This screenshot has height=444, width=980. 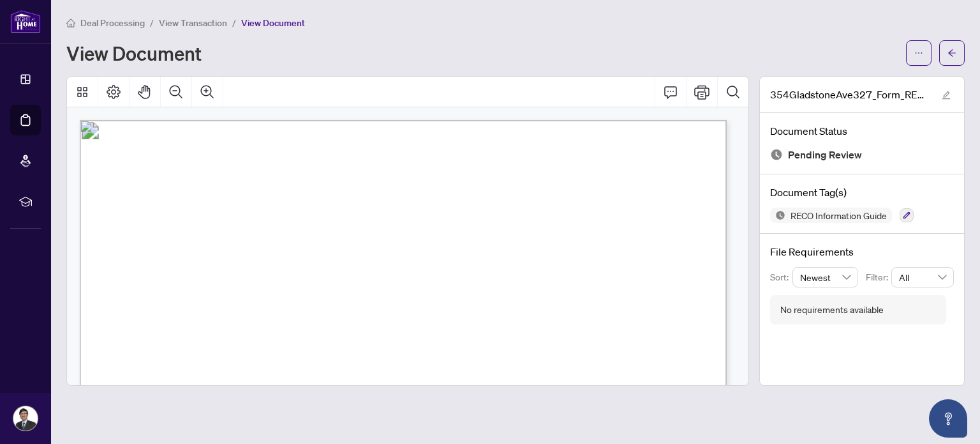 What do you see at coordinates (923, 277) in the screenshot?
I see `span: All` at bounding box center [923, 277].